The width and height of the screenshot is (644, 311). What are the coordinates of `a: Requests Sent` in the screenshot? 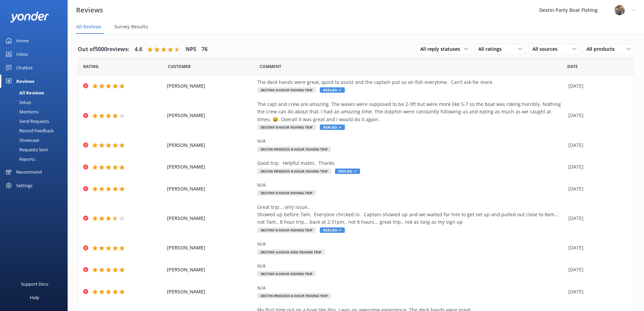 It's located at (36, 150).